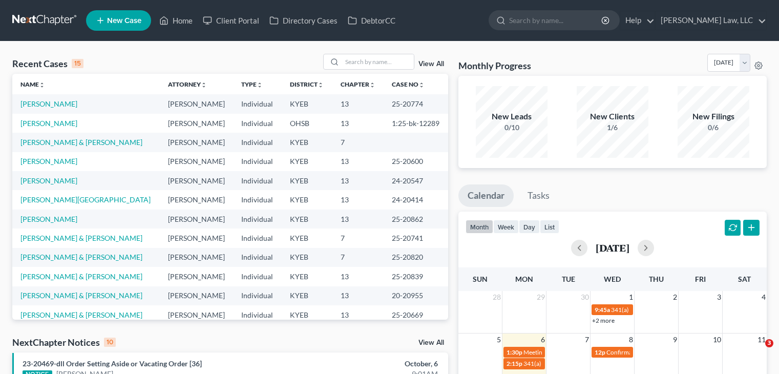  Describe the element at coordinates (713, 128) in the screenshot. I see `div: 0/6` at that location.